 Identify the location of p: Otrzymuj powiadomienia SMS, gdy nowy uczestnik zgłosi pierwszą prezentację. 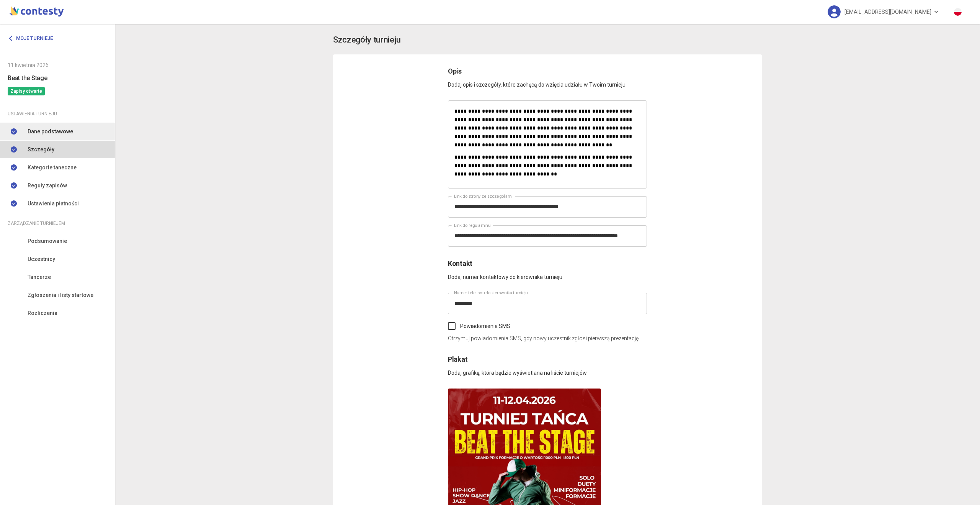
(548, 338).